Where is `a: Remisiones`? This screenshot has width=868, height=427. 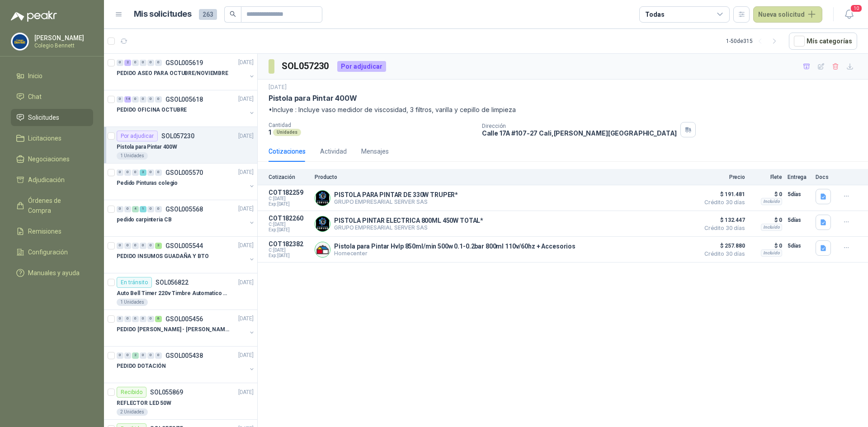 a: Remisiones is located at coordinates (52, 231).